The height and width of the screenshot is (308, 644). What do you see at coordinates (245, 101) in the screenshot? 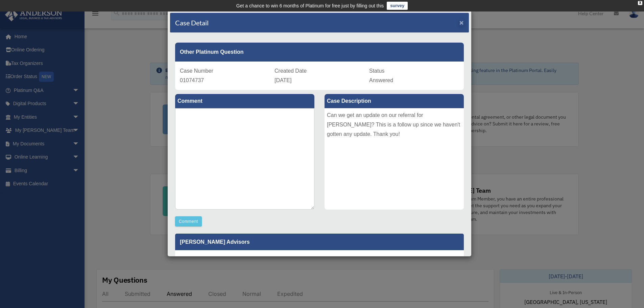
I see `label: Comment` at bounding box center [245, 101].